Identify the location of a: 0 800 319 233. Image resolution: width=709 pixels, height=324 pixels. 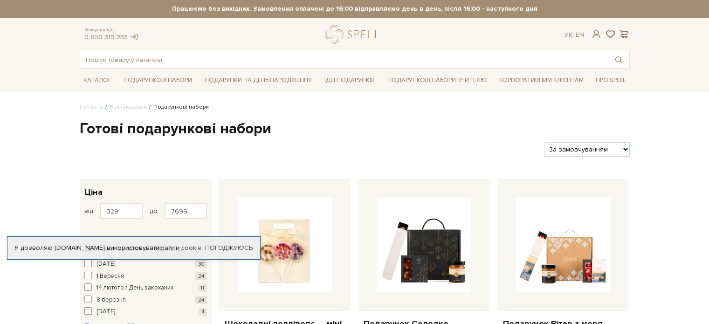
(106, 37).